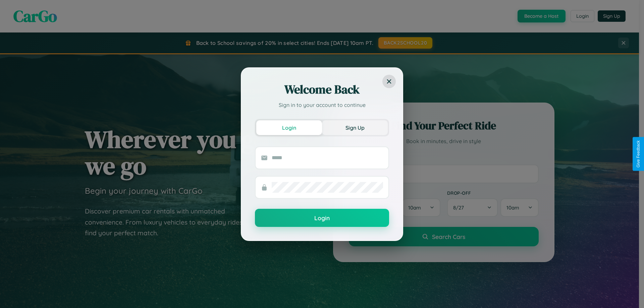 This screenshot has width=644, height=308. Describe the element at coordinates (322, 90) in the screenshot. I see `h2: Welcome Back` at that location.